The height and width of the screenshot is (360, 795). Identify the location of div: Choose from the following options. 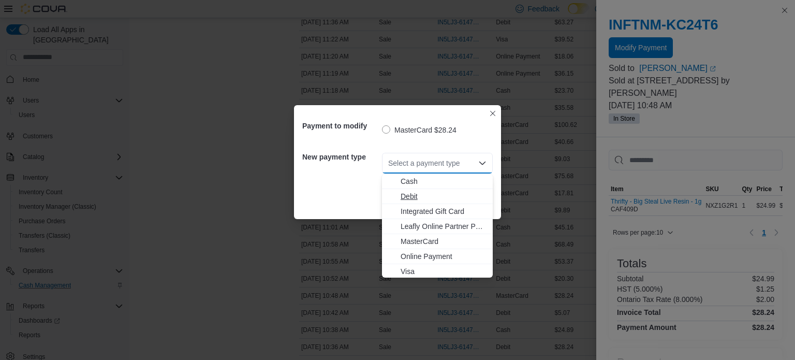
(438, 226).